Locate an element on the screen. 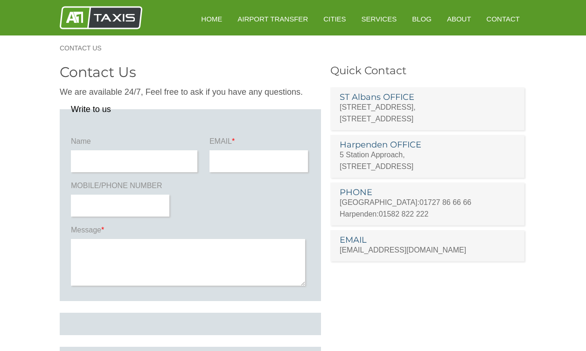 This screenshot has width=586, height=351. a: 01582 822 222 is located at coordinates (404, 214).